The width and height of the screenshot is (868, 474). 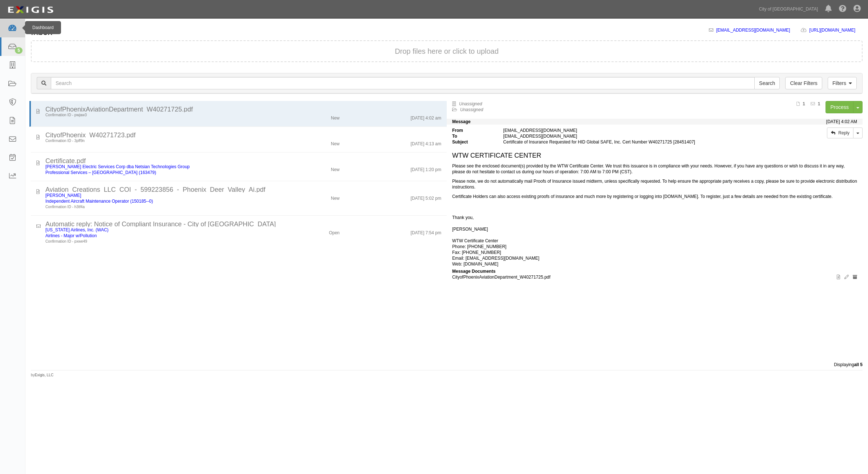 I want to click on i: View, so click(x=838, y=277).